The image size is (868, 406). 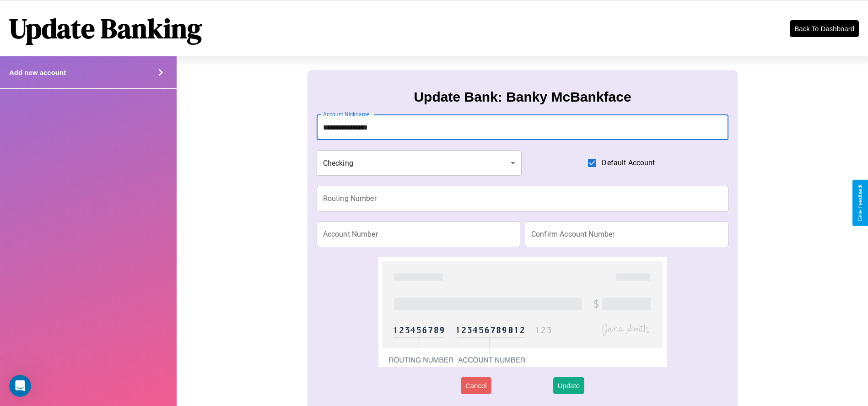 What do you see at coordinates (629, 163) in the screenshot?
I see `span: Default Account` at bounding box center [629, 163].